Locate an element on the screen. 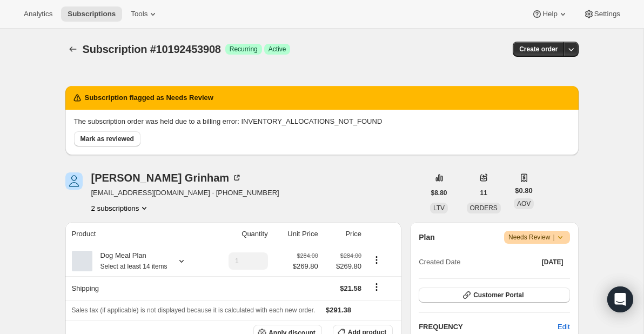  button: Create order is located at coordinates (538, 50).